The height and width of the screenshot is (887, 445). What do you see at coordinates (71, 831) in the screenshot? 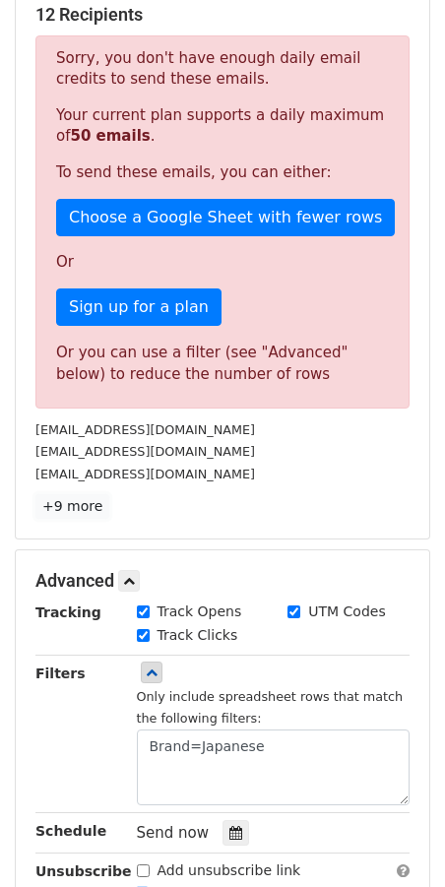
I see `strong: Schedule` at bounding box center [71, 831].